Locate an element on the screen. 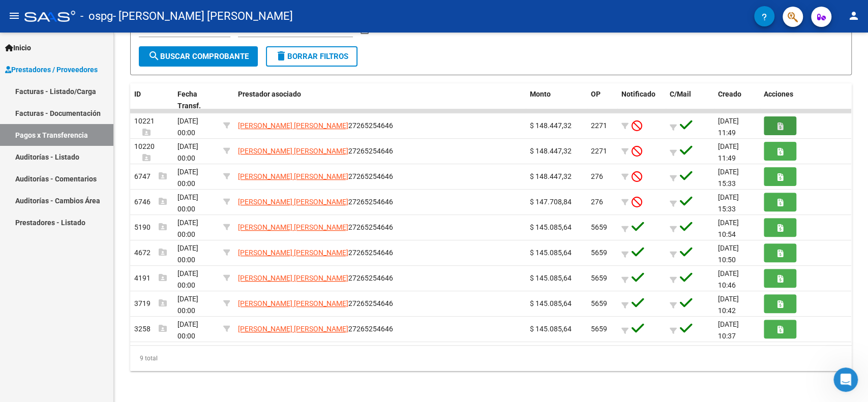 The image size is (868, 402). span: Prestador asociado is located at coordinates (270, 94).